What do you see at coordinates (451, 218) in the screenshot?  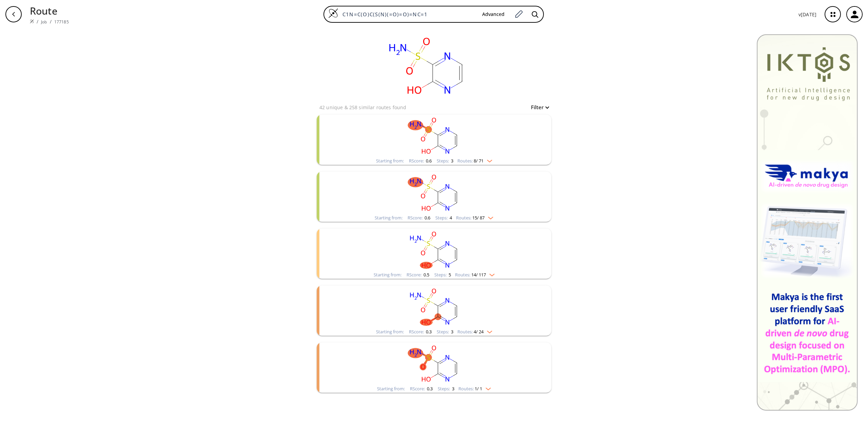 I see `span: 4` at bounding box center [451, 218].